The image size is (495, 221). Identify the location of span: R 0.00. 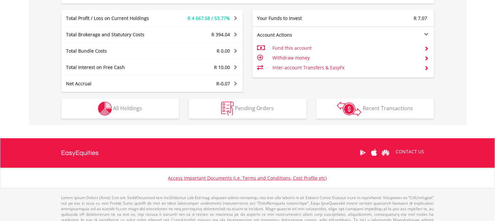
(223, 51).